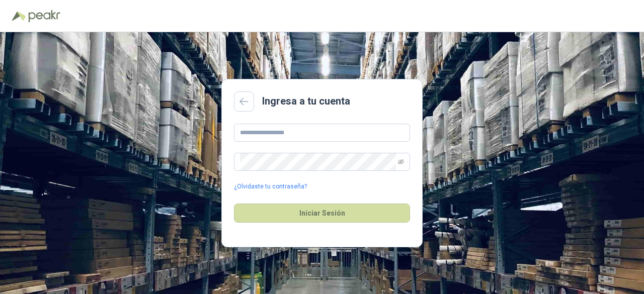  Describe the element at coordinates (270, 186) in the screenshot. I see `a: ¿Olvidaste tu contraseña?` at that location.